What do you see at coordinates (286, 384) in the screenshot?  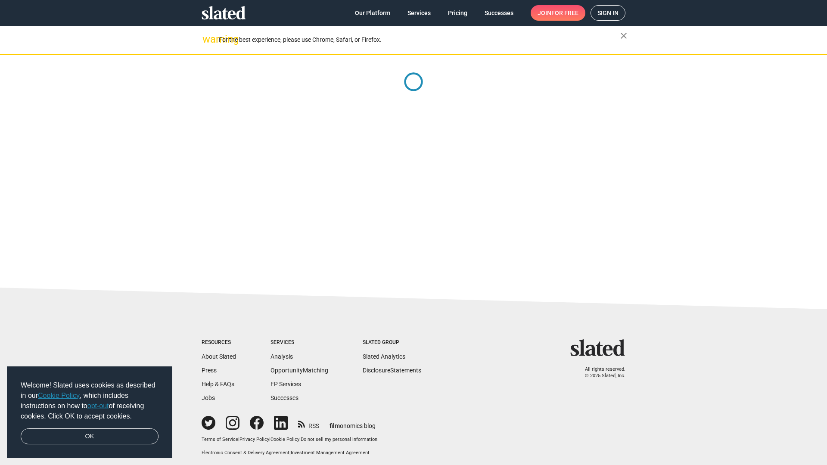 I see `a: EP Services` at bounding box center [286, 384].